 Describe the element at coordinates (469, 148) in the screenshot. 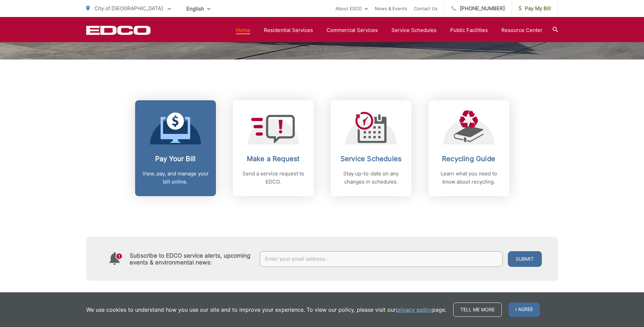

I see `a: Recycling Guide Learn what you need to know about recycling.` at that location.